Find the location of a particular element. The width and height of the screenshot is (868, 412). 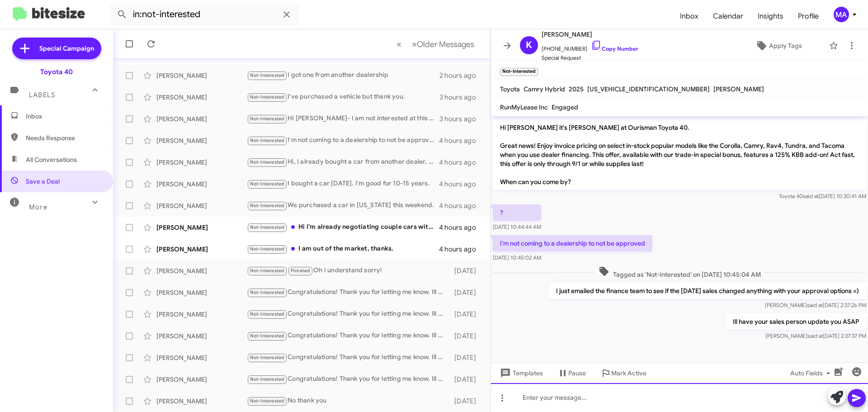

div: Oh I understand sorry! is located at coordinates (348, 271).